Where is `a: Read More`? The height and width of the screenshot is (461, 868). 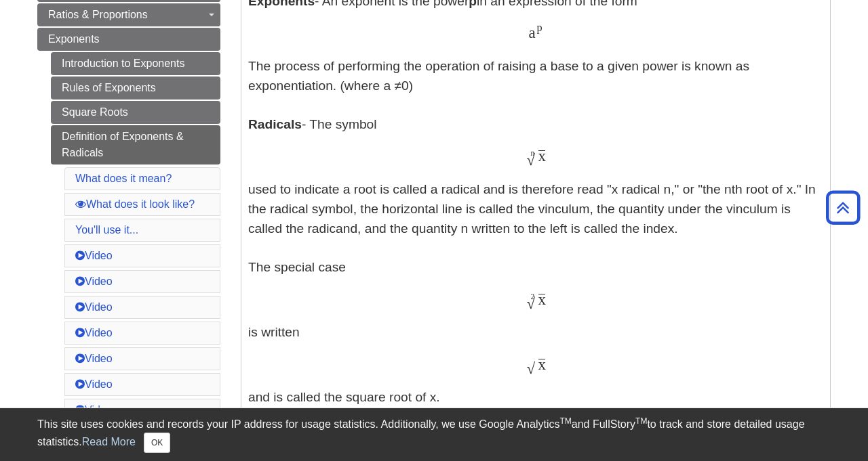 a: Read More is located at coordinates (109, 442).